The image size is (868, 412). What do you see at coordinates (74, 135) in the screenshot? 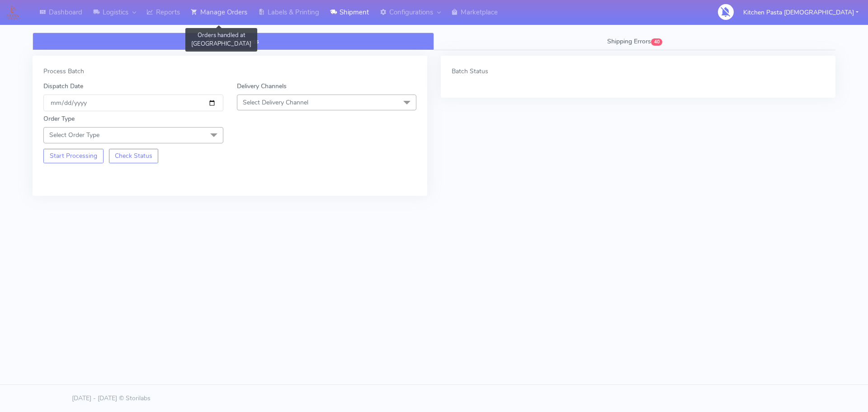
I see `span: Select Order Type` at bounding box center [74, 135].